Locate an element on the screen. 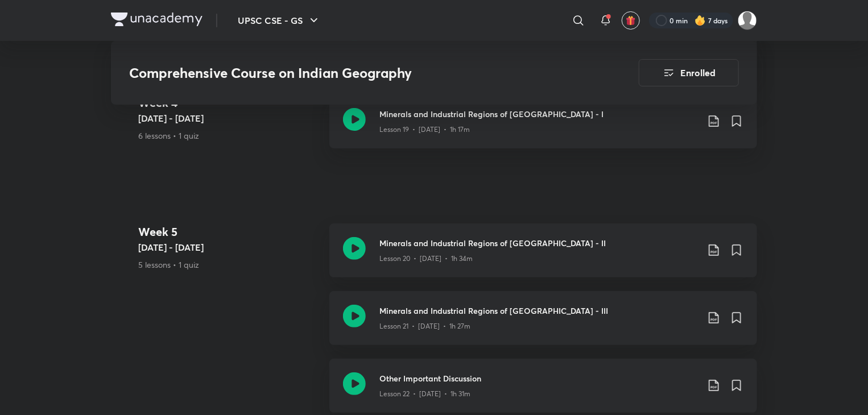 The width and height of the screenshot is (868, 415). img: streak is located at coordinates (701, 20).